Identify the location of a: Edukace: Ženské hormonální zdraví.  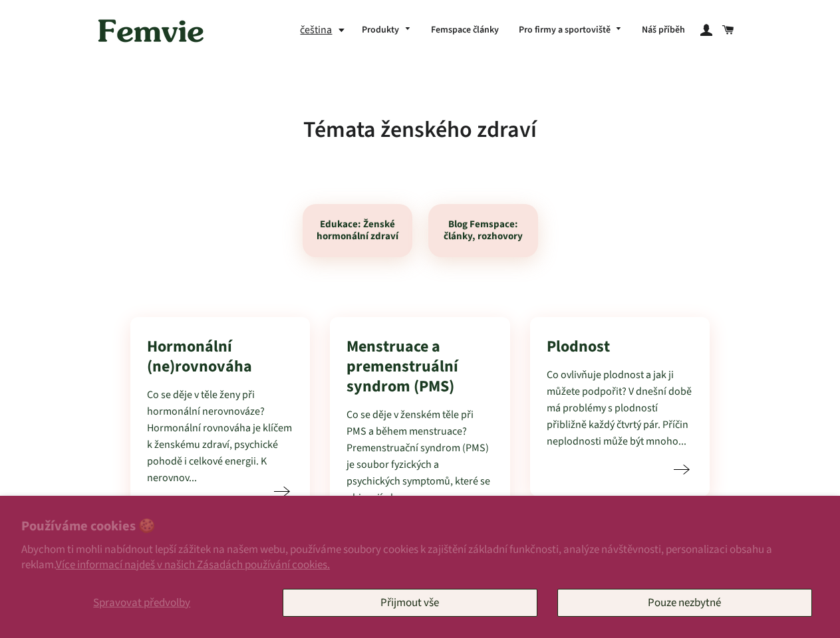
(357, 231).